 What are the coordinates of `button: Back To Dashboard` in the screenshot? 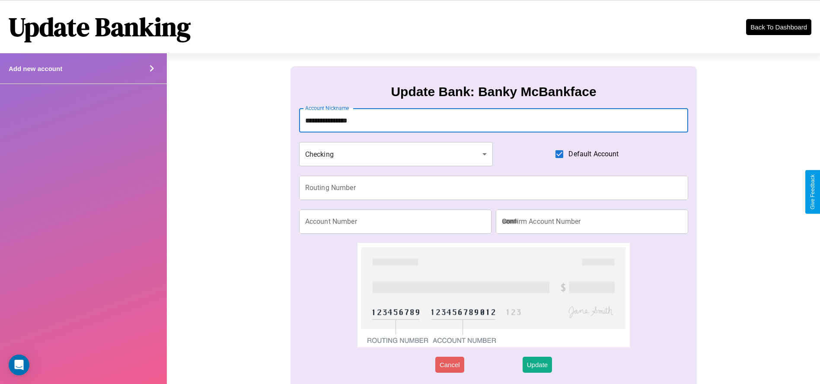 It's located at (779, 27).